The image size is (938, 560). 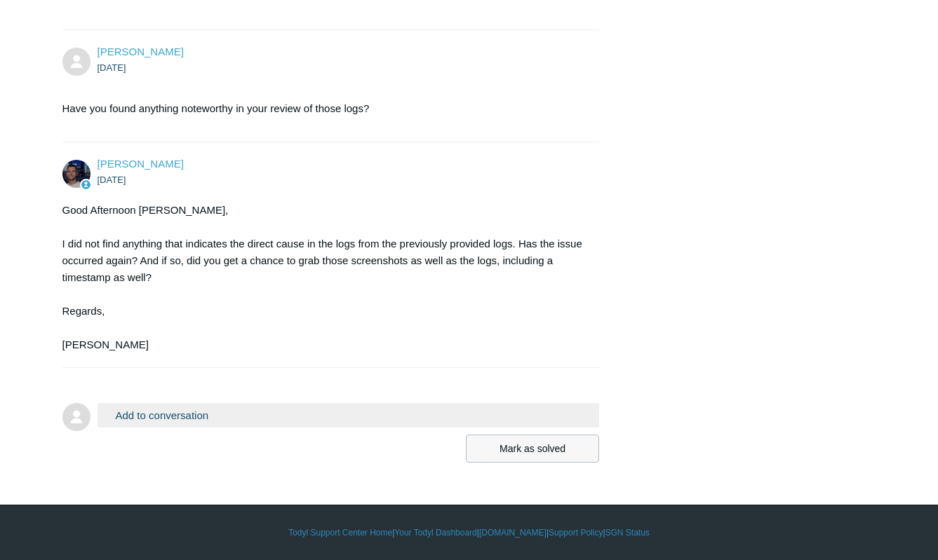 I want to click on time: 08/20/2025, 15:59, so click(x=112, y=179).